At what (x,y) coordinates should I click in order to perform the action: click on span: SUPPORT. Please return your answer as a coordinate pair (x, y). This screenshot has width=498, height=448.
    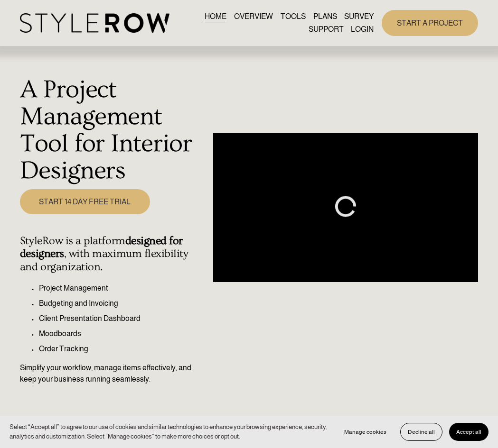
    Looking at the image, I should click on (326, 30).